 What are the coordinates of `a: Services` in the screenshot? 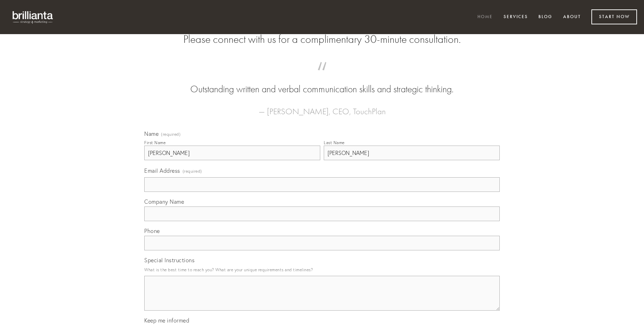 It's located at (516, 17).